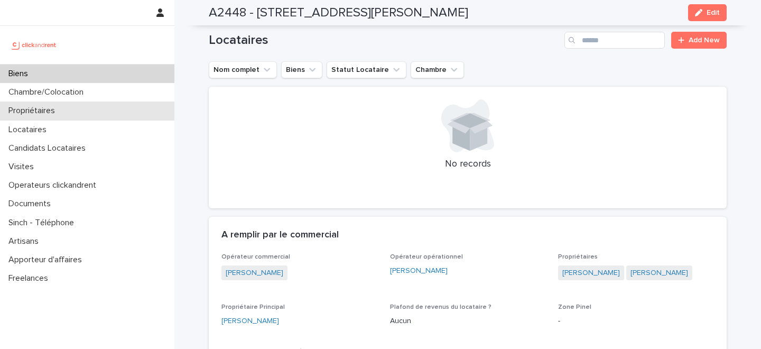 The height and width of the screenshot is (349, 761). I want to click on button: Nom complet, so click(243, 70).